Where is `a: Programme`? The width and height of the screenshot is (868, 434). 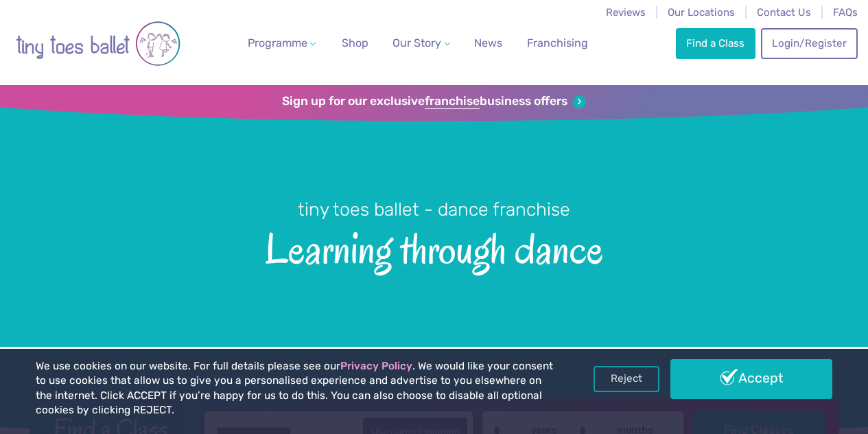
a: Programme is located at coordinates (282, 43).